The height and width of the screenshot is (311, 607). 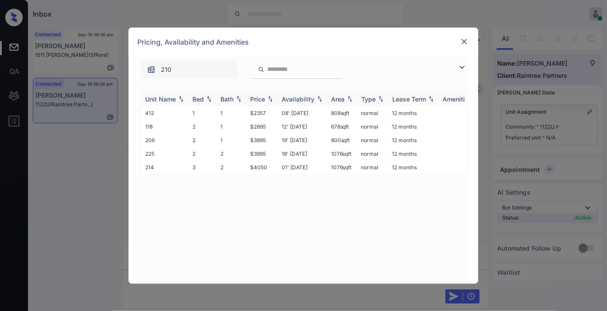 I want to click on div: Area, so click(x=338, y=99).